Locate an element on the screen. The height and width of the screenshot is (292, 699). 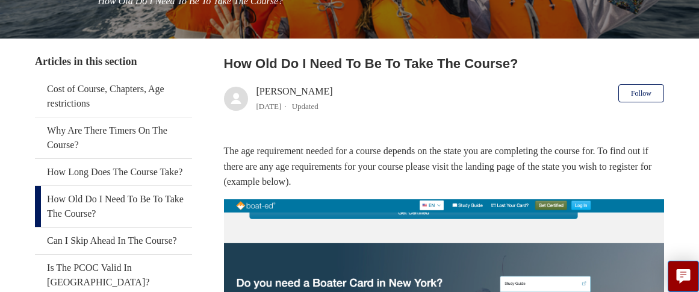
p: The age requirement needed for a course depends on the state you are completing the course for. T... is located at coordinates (444, 166).